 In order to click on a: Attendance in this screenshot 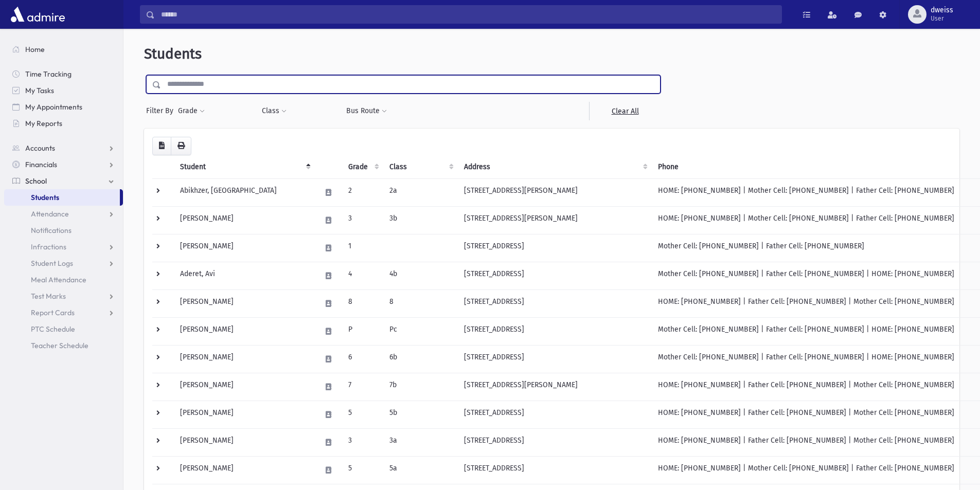, I will do `click(63, 214)`.